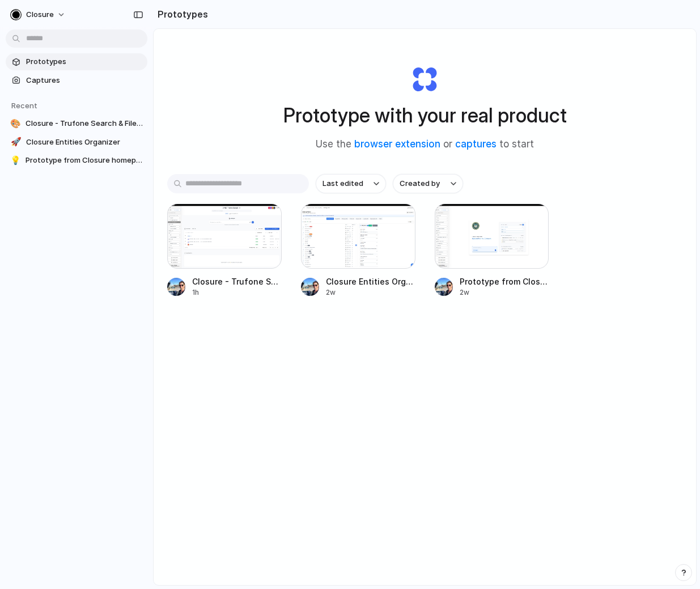  Describe the element at coordinates (180, 14) in the screenshot. I see `h2: Prototypes` at that location.